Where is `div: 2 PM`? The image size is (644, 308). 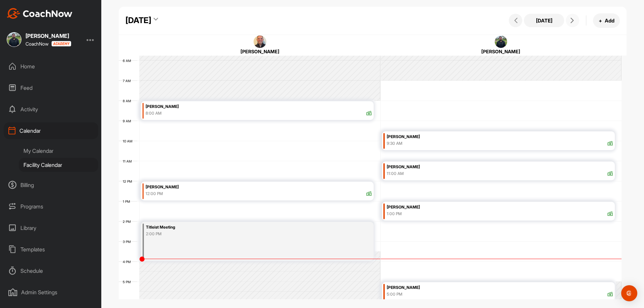 div: 2 PM is located at coordinates (128, 222).